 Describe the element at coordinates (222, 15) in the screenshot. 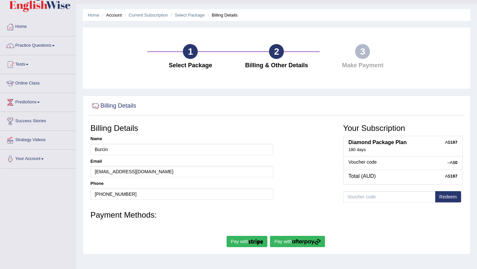

I see `li: Billing Details` at that location.